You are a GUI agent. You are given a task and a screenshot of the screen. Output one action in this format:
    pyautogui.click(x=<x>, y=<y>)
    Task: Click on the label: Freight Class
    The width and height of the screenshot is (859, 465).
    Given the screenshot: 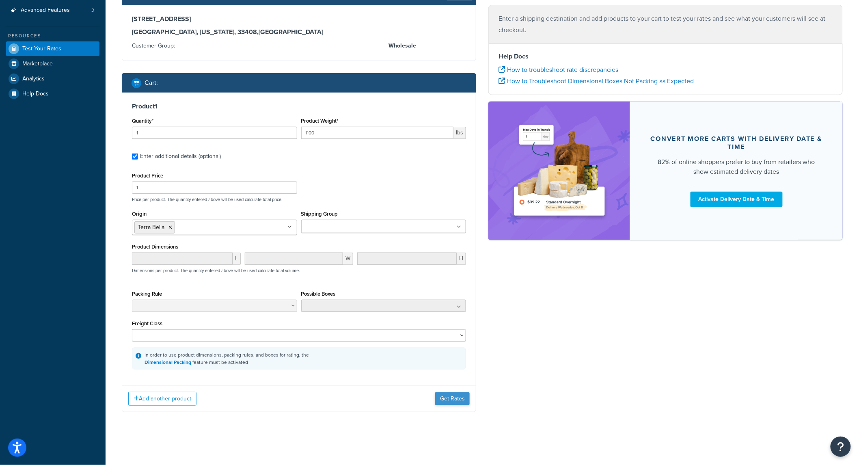 What is the action you would take?
    pyautogui.click(x=147, y=323)
    